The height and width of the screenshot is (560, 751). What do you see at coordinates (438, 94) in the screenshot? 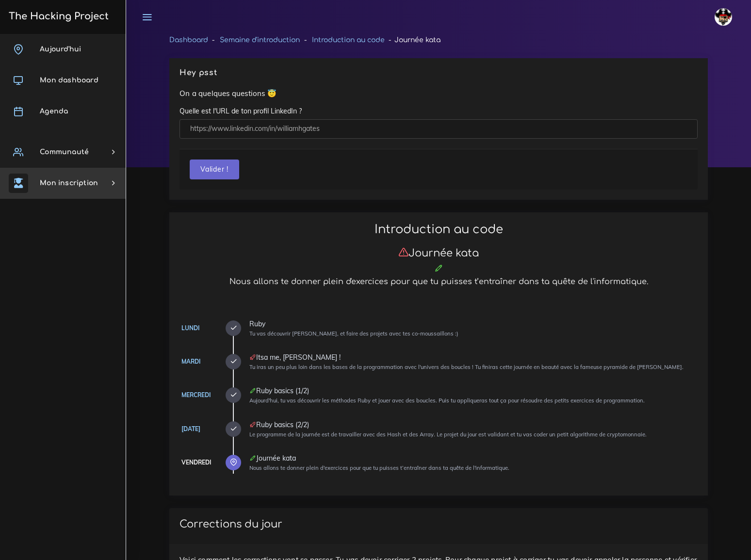
I see `p: On a quelques questions 😇` at bounding box center [438, 94].